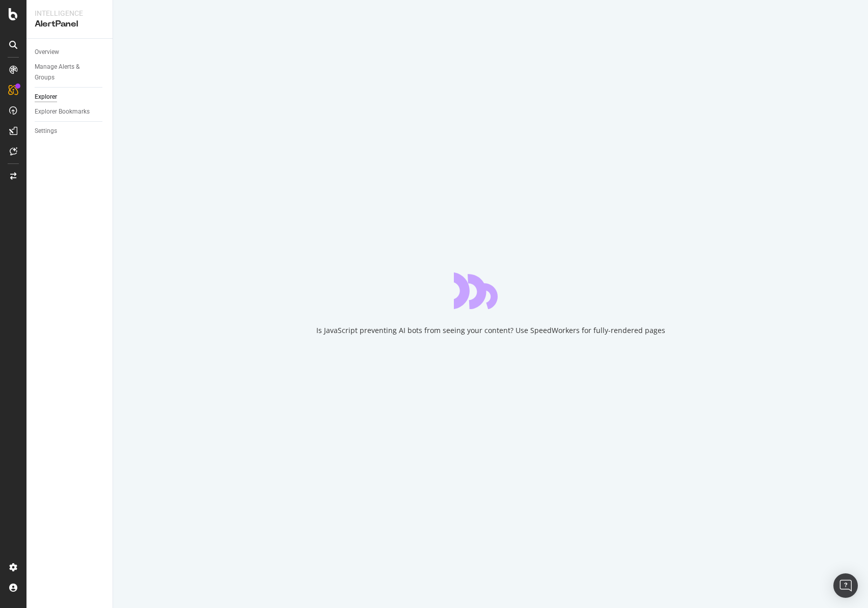 Image resolution: width=868 pixels, height=608 pixels. Describe the element at coordinates (70, 131) in the screenshot. I see `a: Settings` at that location.